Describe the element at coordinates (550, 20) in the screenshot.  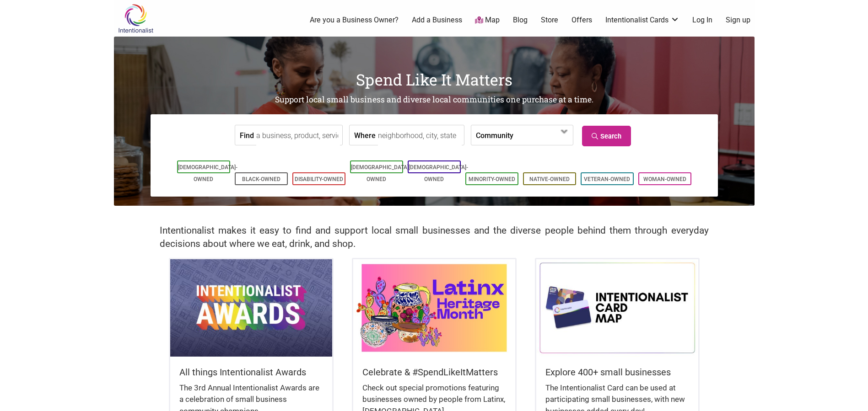
I see `a: Store` at that location.